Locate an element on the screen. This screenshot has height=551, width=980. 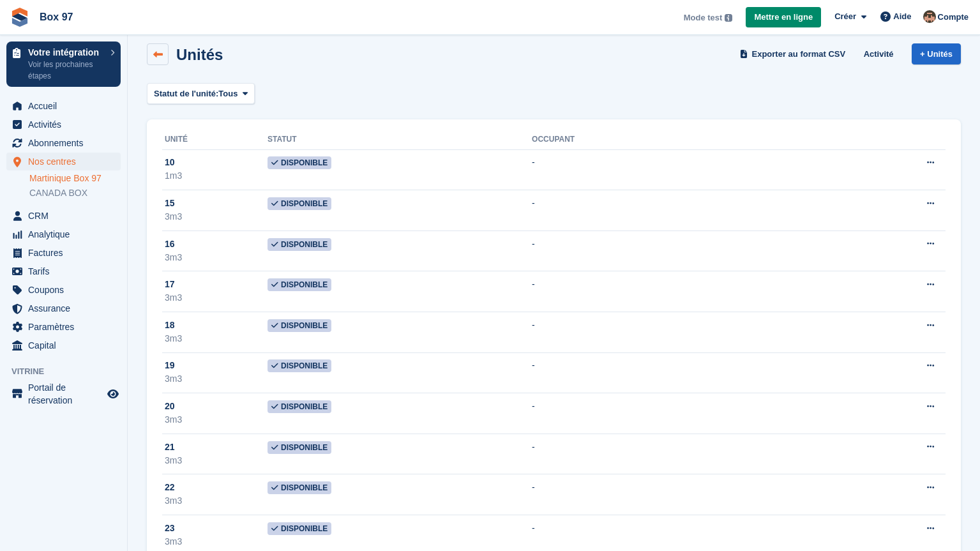
a: Boutique d'aperçu is located at coordinates (113, 394).